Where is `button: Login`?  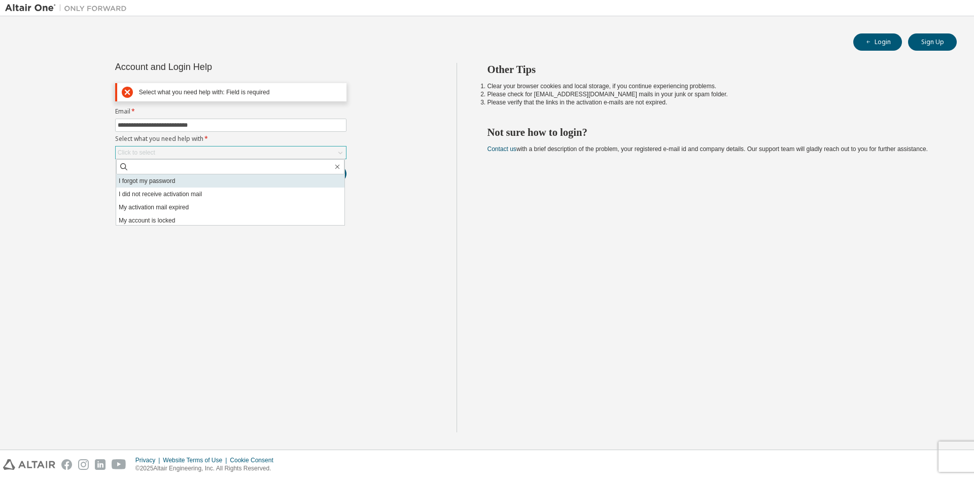
button: Login is located at coordinates (877, 42).